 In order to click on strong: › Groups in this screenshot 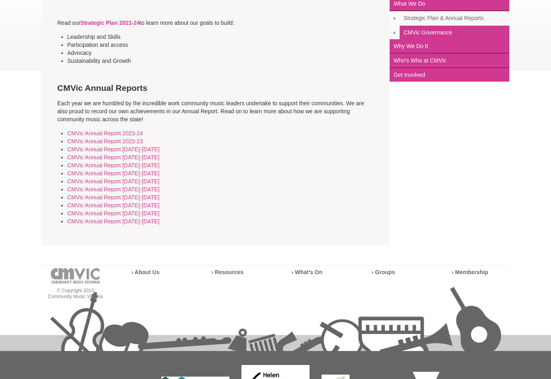, I will do `click(383, 272)`.